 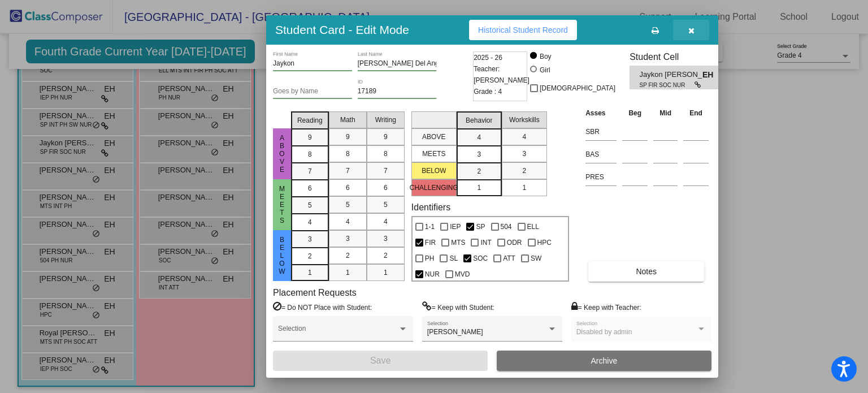 What do you see at coordinates (646, 271) in the screenshot?
I see `button: Notes` at bounding box center [646, 271].